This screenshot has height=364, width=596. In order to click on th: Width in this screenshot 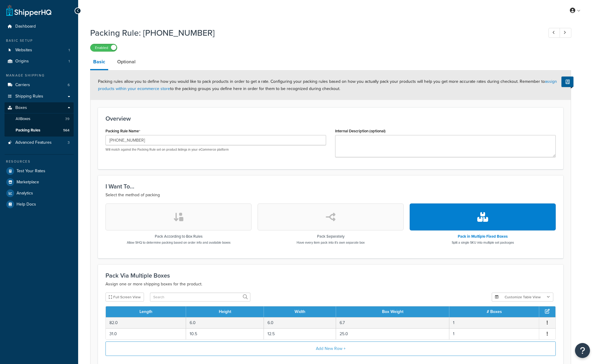, I will do `click(299, 312)`.